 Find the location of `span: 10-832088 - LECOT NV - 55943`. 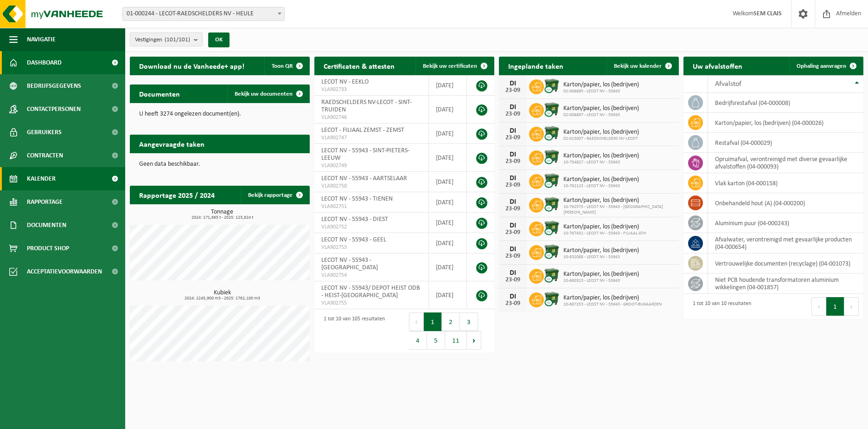

span: 10-832088 - LECOT NV - 55943 is located at coordinates (601, 257).